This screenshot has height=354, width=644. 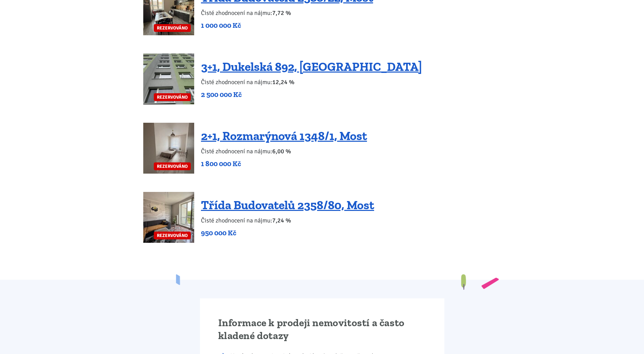 What do you see at coordinates (322, 329) in the screenshot?
I see `h2: Informace k prodeji nemovitostí a často kladené dotazy` at bounding box center [322, 329].